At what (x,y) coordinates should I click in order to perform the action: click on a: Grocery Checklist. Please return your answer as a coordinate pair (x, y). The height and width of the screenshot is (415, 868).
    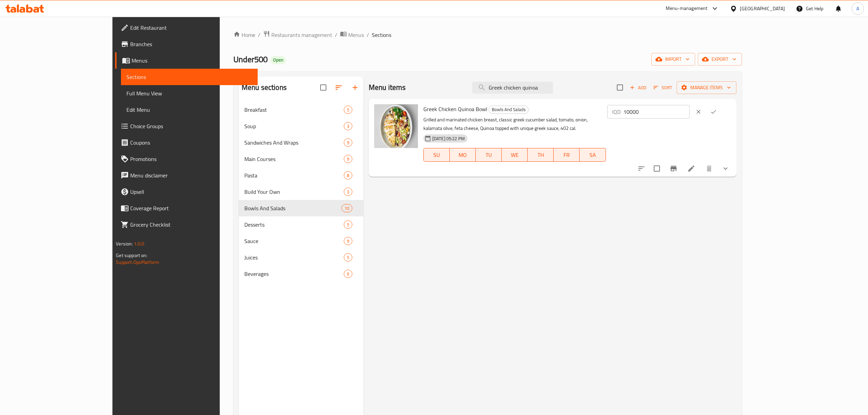
    Looking at the image, I should click on (186, 224).